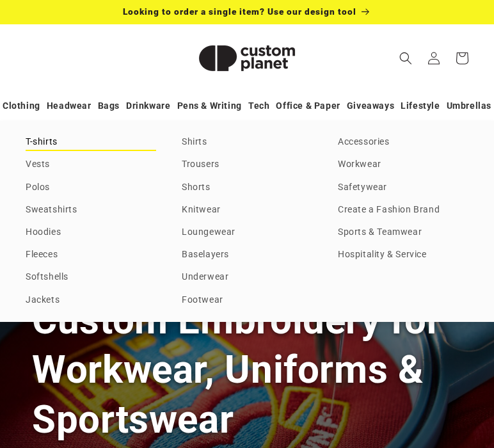 This screenshot has width=494, height=448. What do you see at coordinates (258, 106) in the screenshot?
I see `a: Tech` at bounding box center [258, 106].